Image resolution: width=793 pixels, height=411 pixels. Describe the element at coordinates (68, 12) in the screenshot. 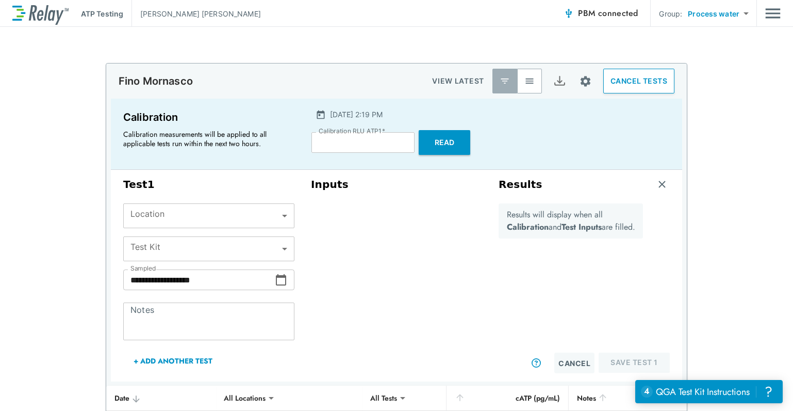

I see `div: QGA Test Kit Instructions` at that location.